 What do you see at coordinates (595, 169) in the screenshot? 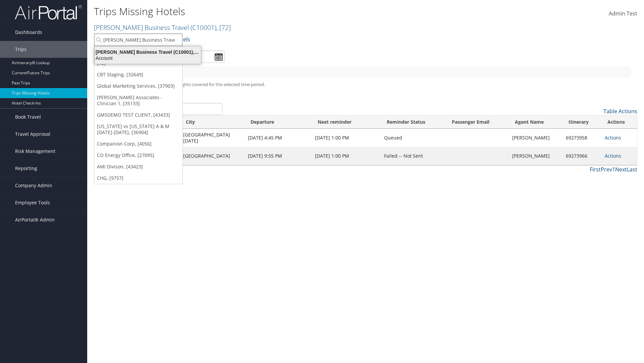
I see `a: First` at bounding box center [595, 169].